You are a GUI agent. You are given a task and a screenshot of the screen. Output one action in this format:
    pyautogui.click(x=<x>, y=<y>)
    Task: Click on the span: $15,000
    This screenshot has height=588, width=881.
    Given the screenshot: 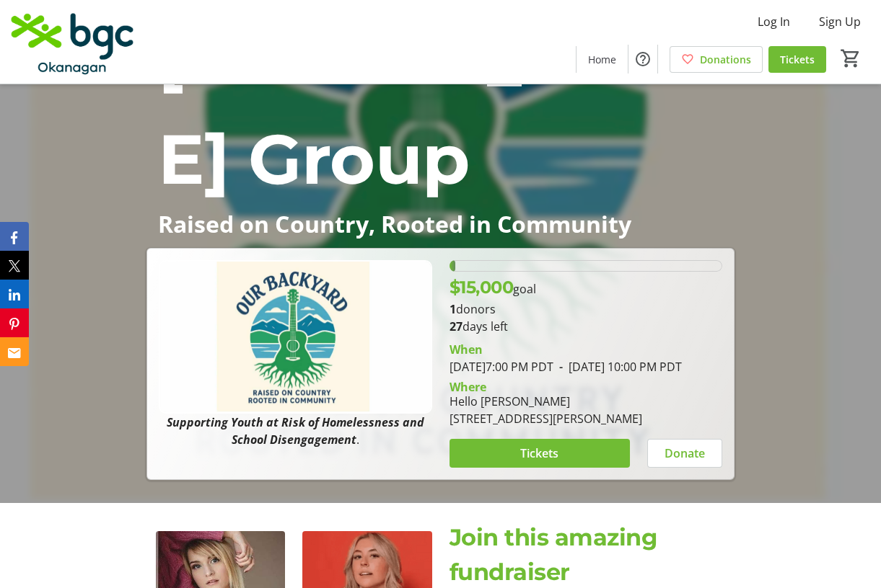 What is the action you would take?
    pyautogui.click(x=481, y=287)
    